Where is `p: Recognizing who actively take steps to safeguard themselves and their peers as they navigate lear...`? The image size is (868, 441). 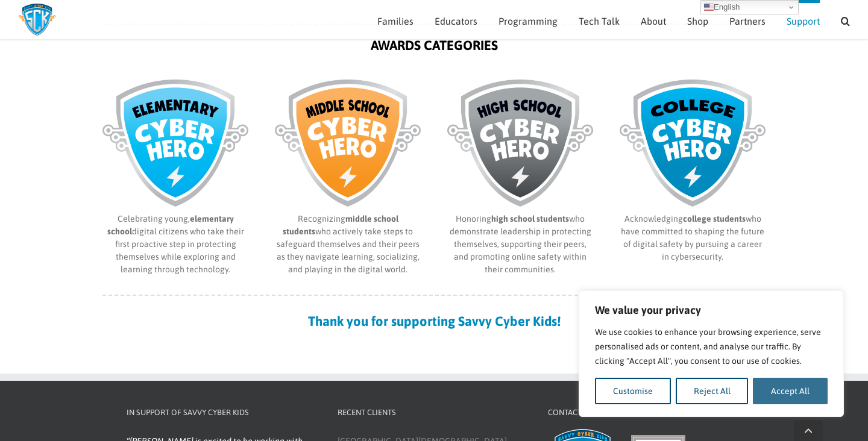 p: Recognizing who actively take steps to safeguard themselves and their peers as they navigate lear... is located at coordinates (348, 244).